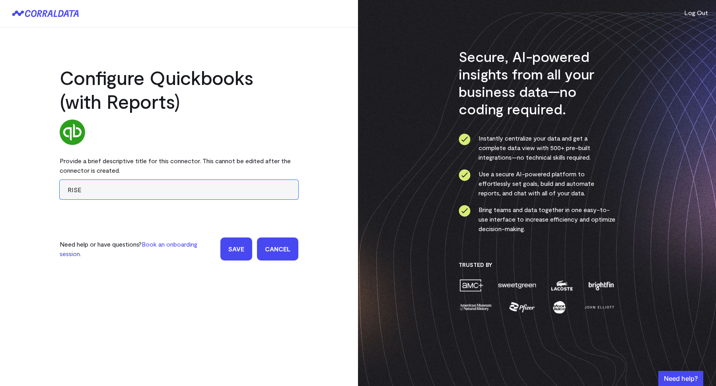 The width and height of the screenshot is (716, 386). What do you see at coordinates (537, 219) in the screenshot?
I see `li: Bring teams and data together in one easy-to-use interface to increase efficiency and optimize de...` at bounding box center [537, 219].